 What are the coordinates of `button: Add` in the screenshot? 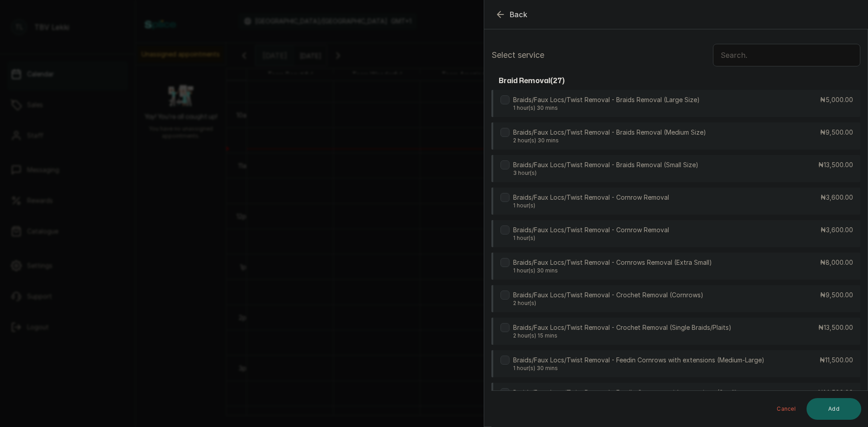 It's located at (834, 409).